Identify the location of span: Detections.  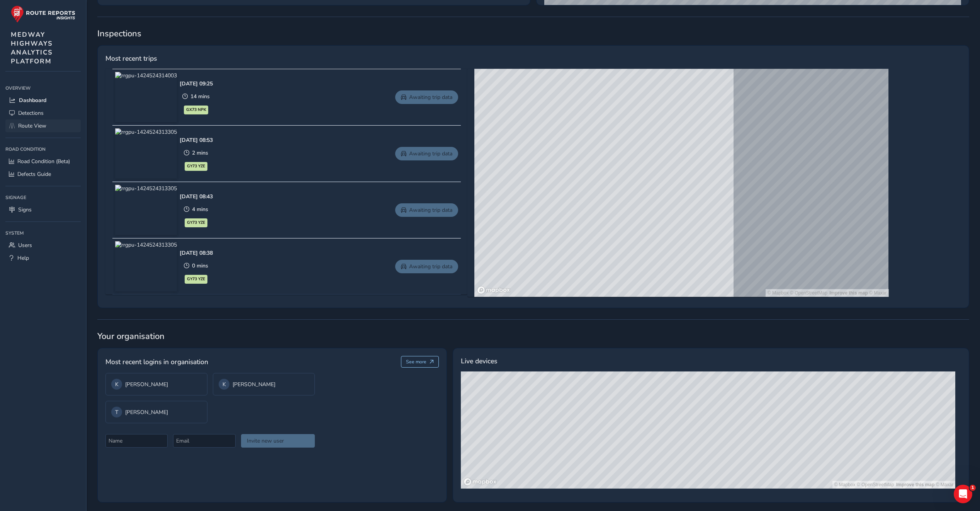
(31, 113).